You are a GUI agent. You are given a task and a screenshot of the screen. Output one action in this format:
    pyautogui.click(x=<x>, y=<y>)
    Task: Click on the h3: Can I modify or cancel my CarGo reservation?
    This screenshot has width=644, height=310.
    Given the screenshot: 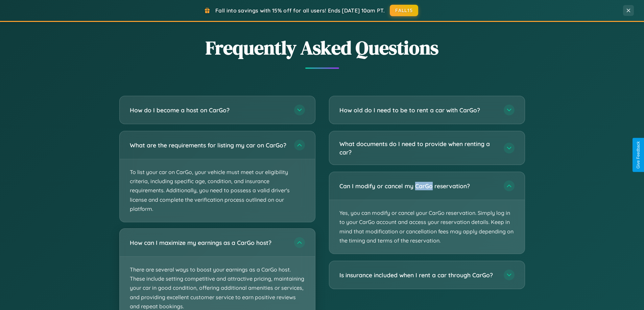 What is the action you would take?
    pyautogui.click(x=418, y=186)
    